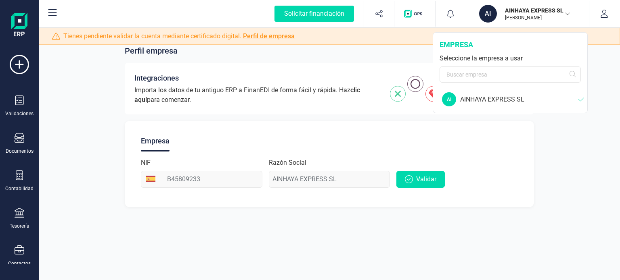 The image size is (620, 280). I want to click on div: Empresa, so click(155, 141).